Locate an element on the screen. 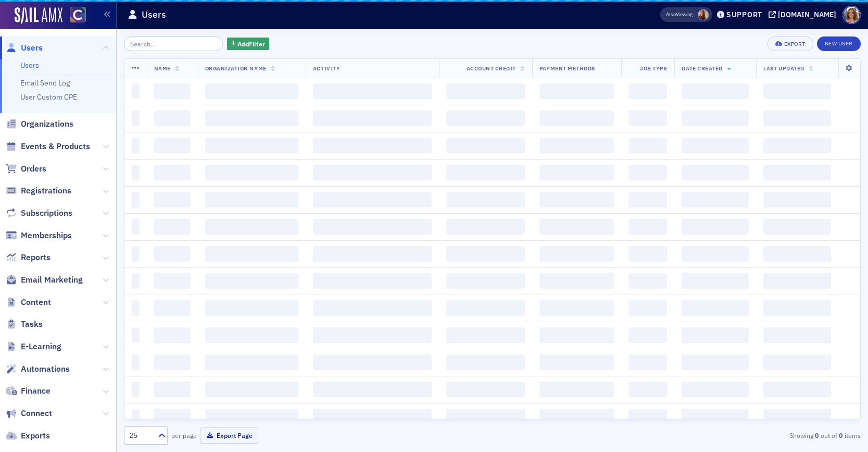 Image resolution: width=868 pixels, height=452 pixels. a: Tasks is located at coordinates (24, 324).